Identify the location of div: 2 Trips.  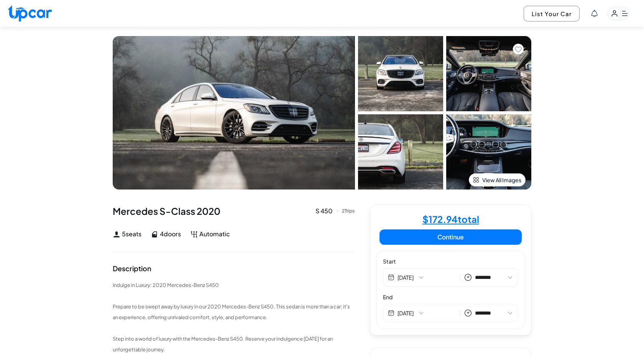
(348, 211).